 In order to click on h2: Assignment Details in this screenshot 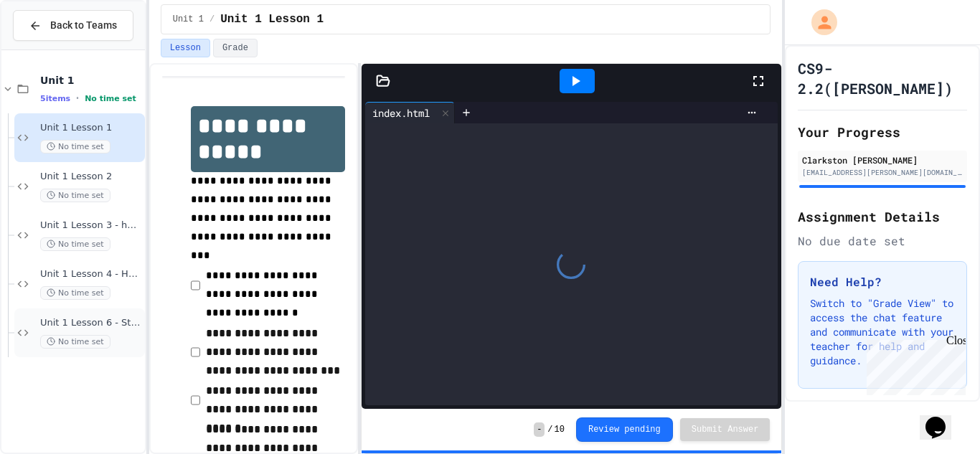, I will do `click(882, 217)`.